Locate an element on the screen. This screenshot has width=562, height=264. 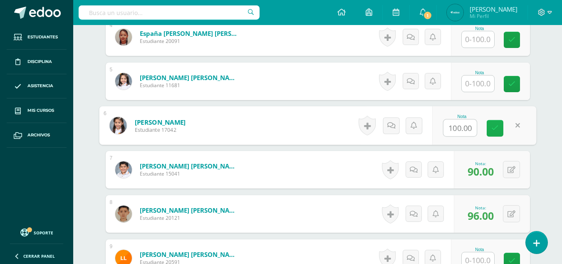
img: 5b71719d9f4e58de89bce76bd89255a1.png is located at coordinates (124, 169).